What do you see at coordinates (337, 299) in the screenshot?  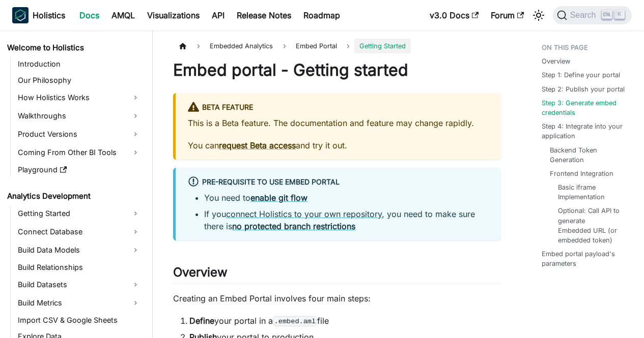 I see `p: Creating an Embed Portal involves four main steps:` at bounding box center [337, 299].